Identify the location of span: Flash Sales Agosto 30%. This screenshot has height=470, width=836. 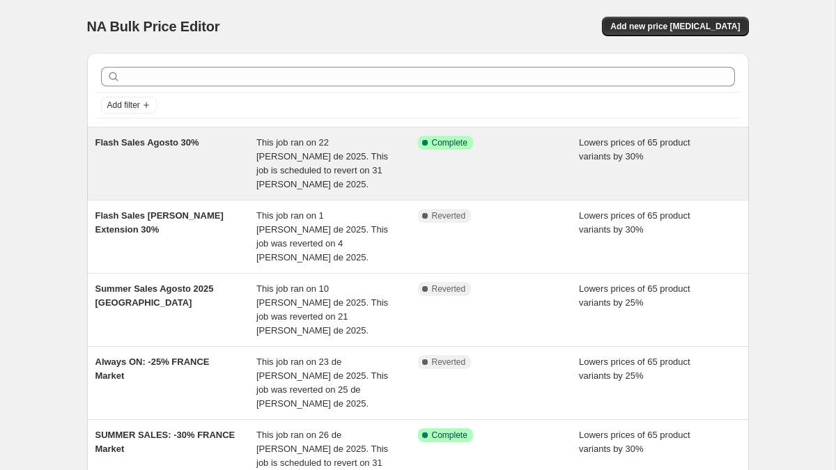
(147, 142).